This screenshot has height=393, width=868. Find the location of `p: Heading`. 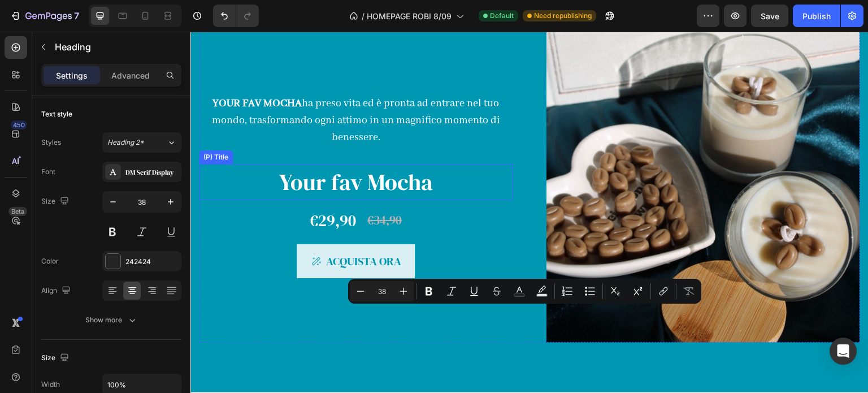

p: Heading is located at coordinates (116, 47).